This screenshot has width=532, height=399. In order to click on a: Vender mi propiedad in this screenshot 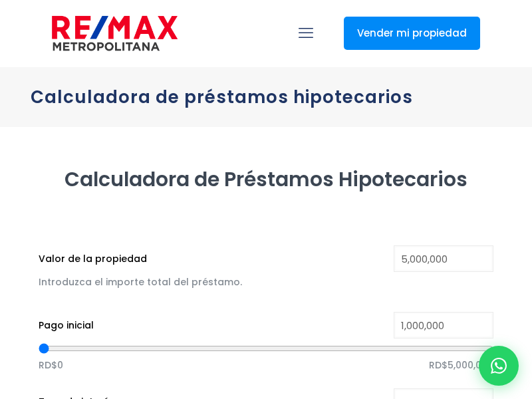, I will do `click(412, 33)`.